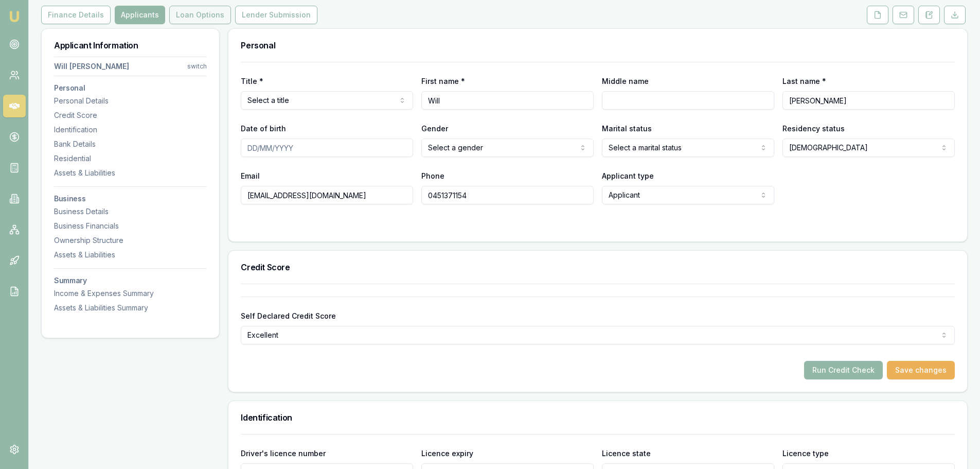 The height and width of the screenshot is (469, 980). What do you see at coordinates (433, 176) in the screenshot?
I see `label: Phone` at bounding box center [433, 176].